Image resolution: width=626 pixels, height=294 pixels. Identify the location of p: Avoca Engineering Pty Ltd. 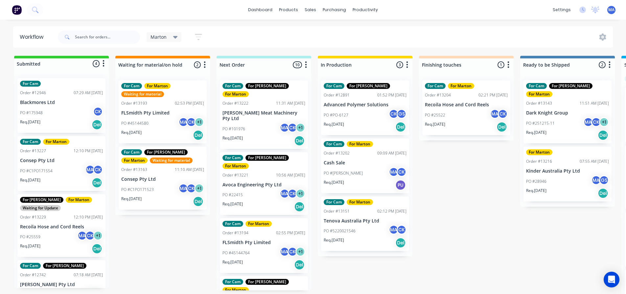
(264, 185).